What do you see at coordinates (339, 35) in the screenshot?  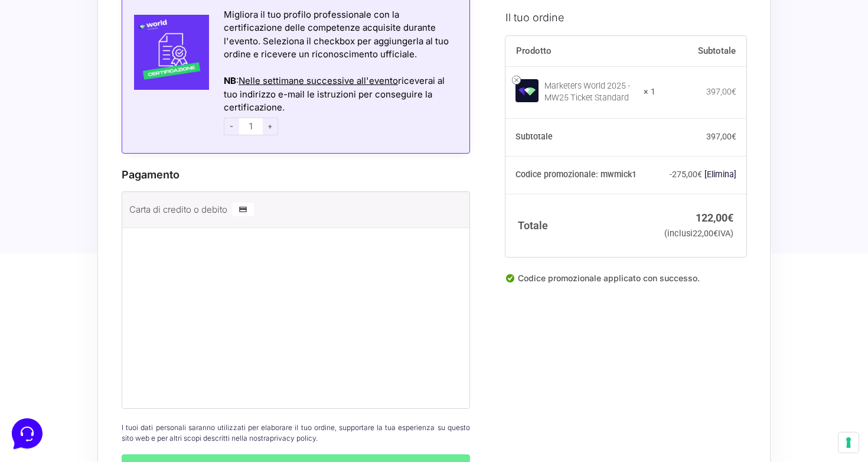 I see `div: Migliora il tuo profilo professionale con la certificazione delle competenze acquisite durante l'...` at bounding box center [339, 35].